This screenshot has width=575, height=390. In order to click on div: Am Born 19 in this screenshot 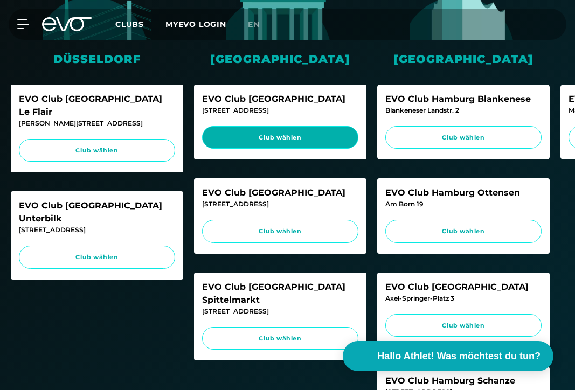, I will do `click(463, 204)`.